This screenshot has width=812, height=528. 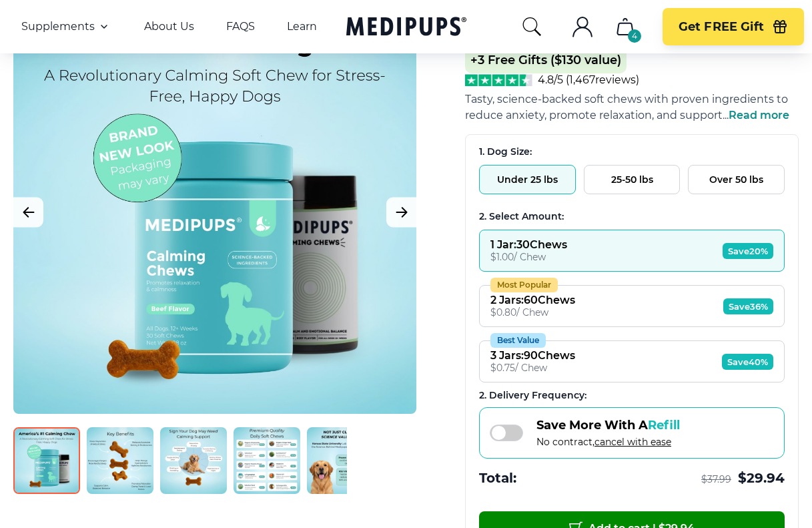 I want to click on button: 25-50 lbs, so click(x=632, y=180).